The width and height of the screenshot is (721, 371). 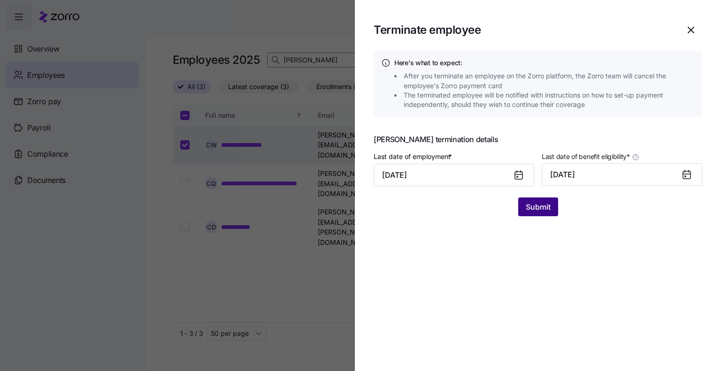 I want to click on span: The terminated employee will be notified with instructions on how to set-up payment independently..., so click(x=550, y=100).